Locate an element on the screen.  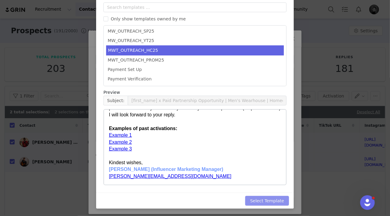
span: Only show templates owned by me is located at coordinates (148, 19).